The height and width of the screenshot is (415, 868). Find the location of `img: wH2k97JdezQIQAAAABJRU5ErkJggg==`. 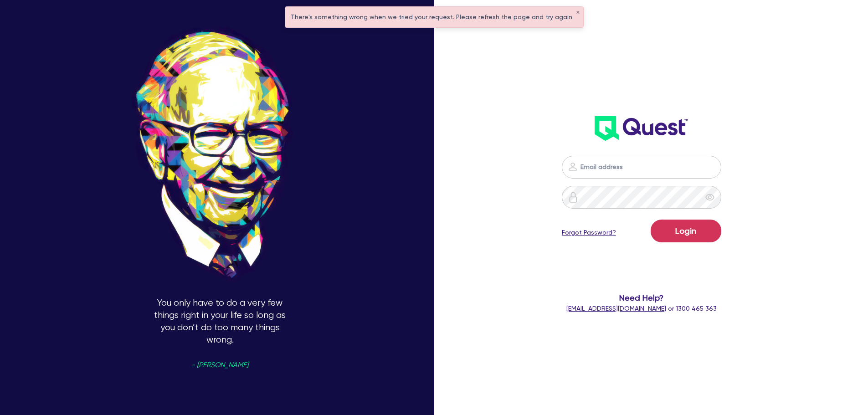

img: wH2k97JdezQIQAAAABJRU5ErkJggg== is located at coordinates (641, 128).